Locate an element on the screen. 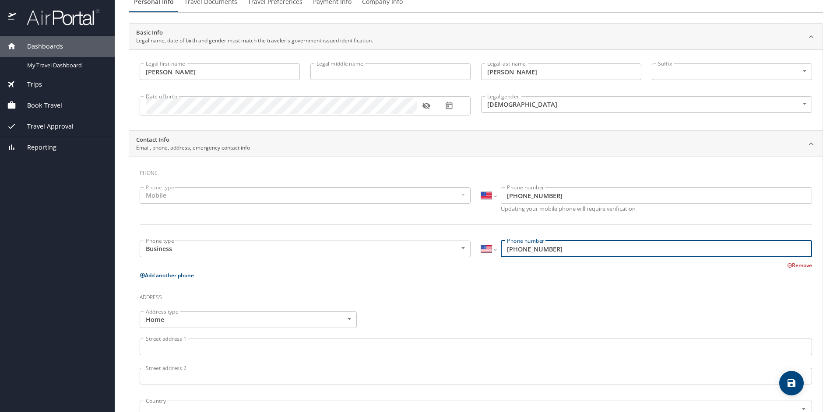  span: Trips is located at coordinates (29, 85).